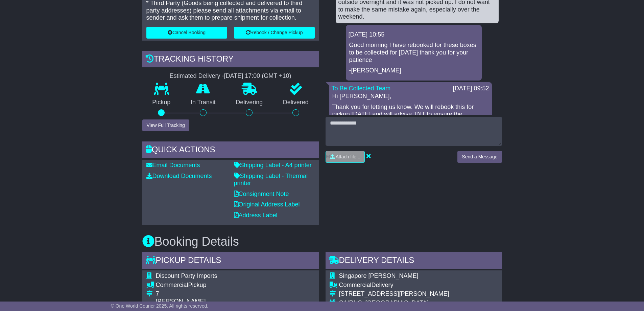 This screenshot has width=644, height=311. I want to click on div: Delivery Details, so click(414, 261).